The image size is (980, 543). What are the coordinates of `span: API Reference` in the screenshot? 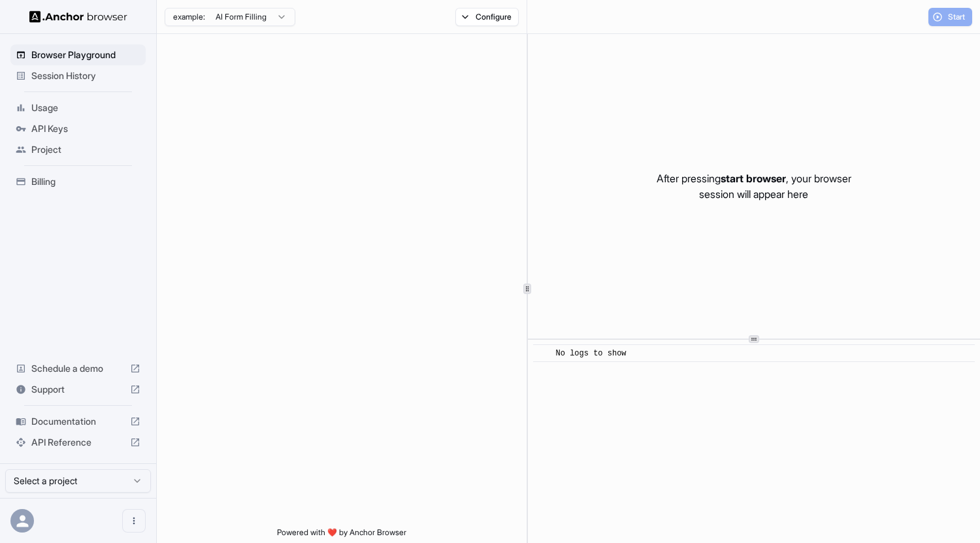 It's located at (78, 443).